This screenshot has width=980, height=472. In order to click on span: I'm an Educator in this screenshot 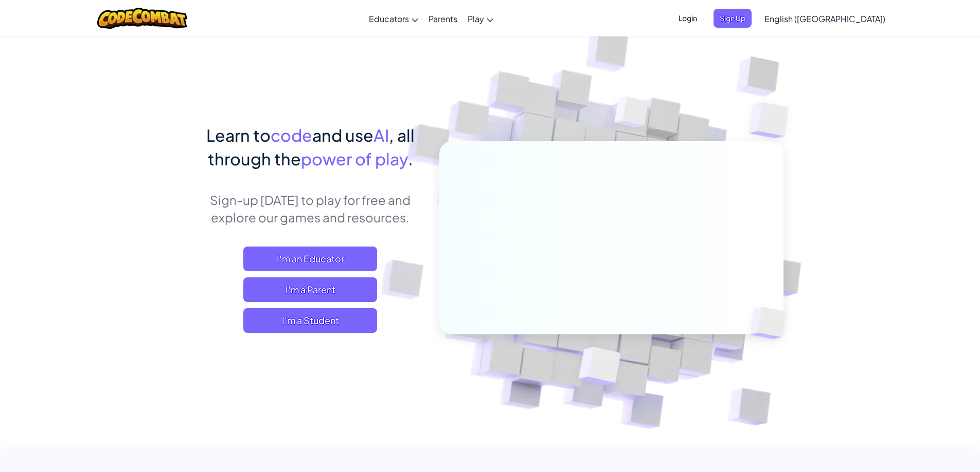, I will do `click(310, 259)`.